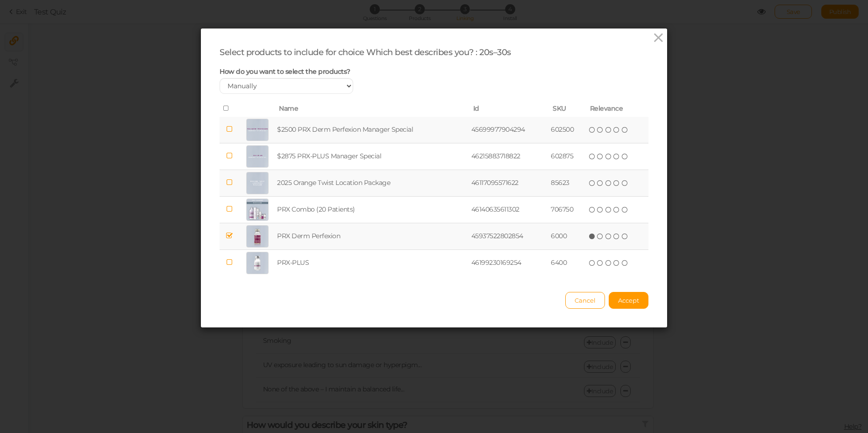 The width and height of the screenshot is (868, 433). What do you see at coordinates (509, 130) in the screenshot?
I see `td: 45699977904294` at bounding box center [509, 130].